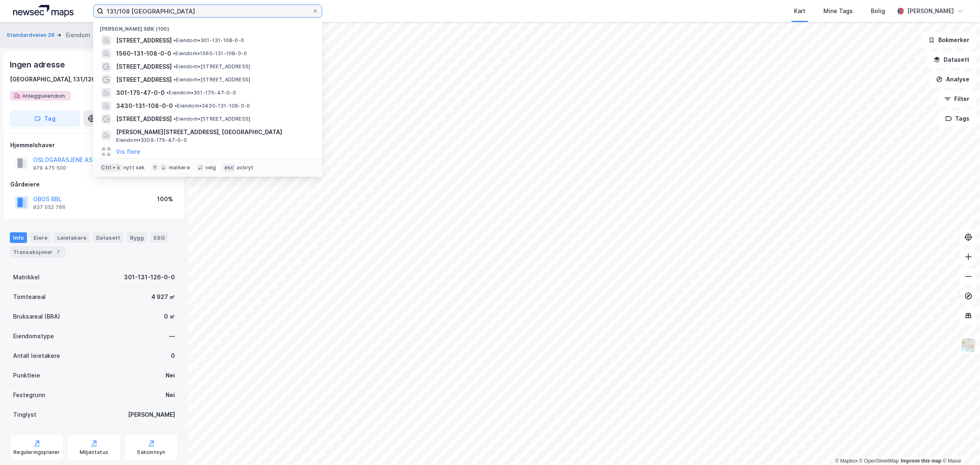 This screenshot has height=465, width=980. I want to click on button: Datasett, so click(952, 59).